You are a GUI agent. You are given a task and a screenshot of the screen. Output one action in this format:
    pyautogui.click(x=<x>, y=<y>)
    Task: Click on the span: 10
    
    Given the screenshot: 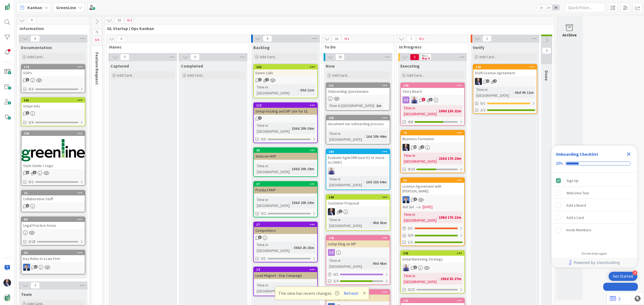 What is the action you would take?
    pyautogui.click(x=340, y=57)
    